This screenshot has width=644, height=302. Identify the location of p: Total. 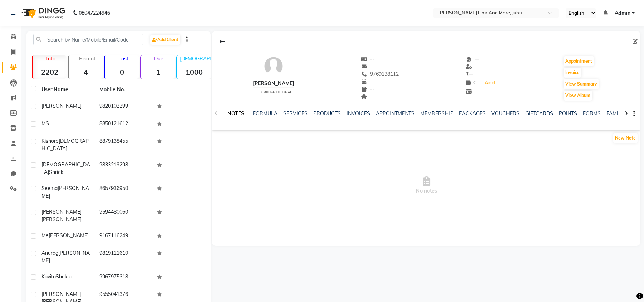
(51, 59).